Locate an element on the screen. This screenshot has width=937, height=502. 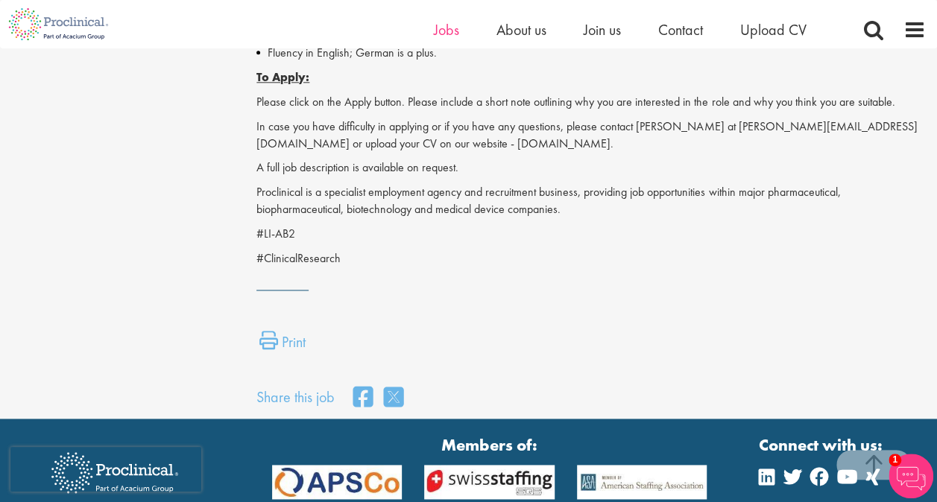
a: Jobs is located at coordinates (446, 30).